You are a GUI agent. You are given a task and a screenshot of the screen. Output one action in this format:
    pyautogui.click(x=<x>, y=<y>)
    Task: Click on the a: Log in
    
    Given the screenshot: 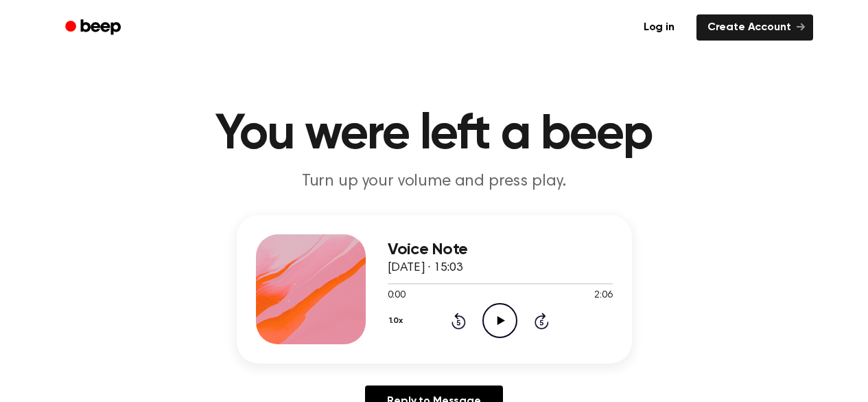 What is the action you would take?
    pyautogui.click(x=659, y=28)
    